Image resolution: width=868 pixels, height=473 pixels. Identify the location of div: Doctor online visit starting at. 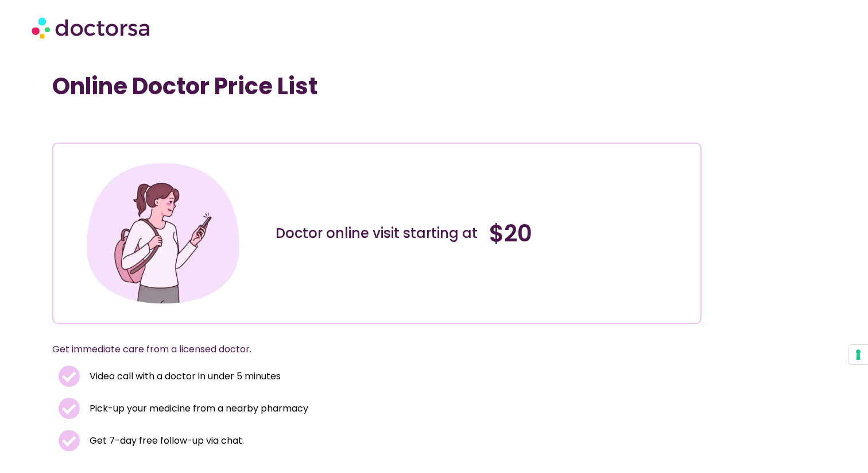
(376, 234).